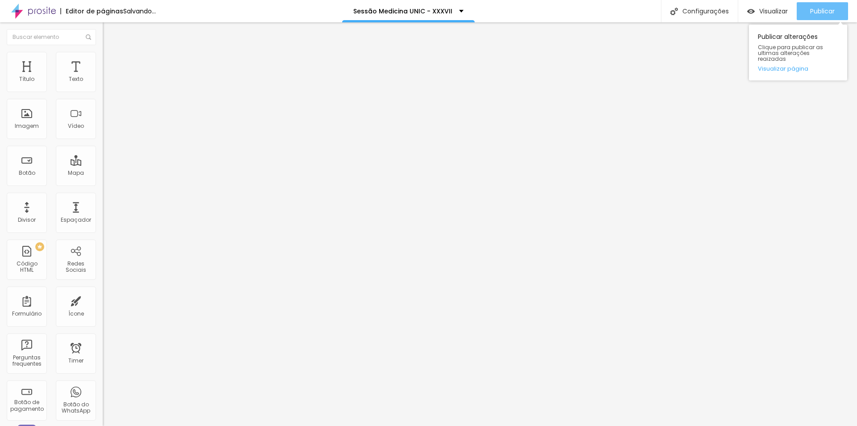 Image resolution: width=857 pixels, height=426 pixels. I want to click on div: Espaçador, so click(76, 220).